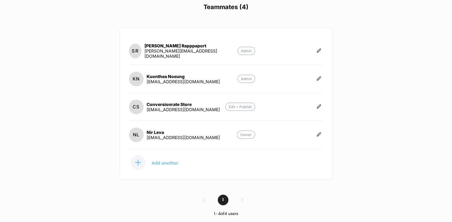  I want to click on div: Kuonthea Noeung, so click(183, 76).